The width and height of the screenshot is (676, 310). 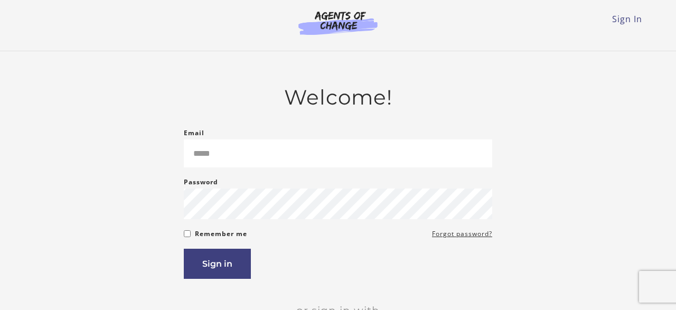 I want to click on h2: Welcome!, so click(x=338, y=97).